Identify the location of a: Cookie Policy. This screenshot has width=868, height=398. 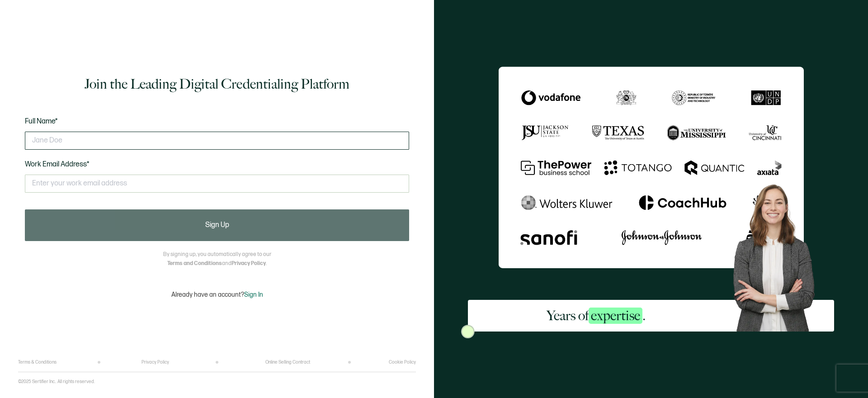
(402, 362).